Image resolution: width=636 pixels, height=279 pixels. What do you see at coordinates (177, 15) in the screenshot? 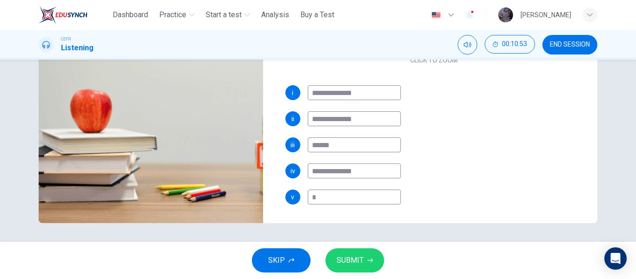
I see `button: Practice` at bounding box center [177, 15].